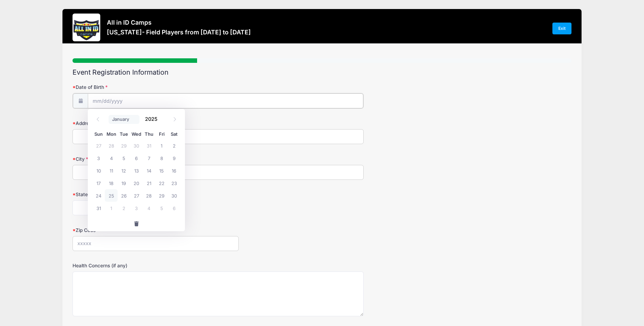  What do you see at coordinates (124, 208) in the screenshot?
I see `span: September 2, 2025` at bounding box center [124, 208].